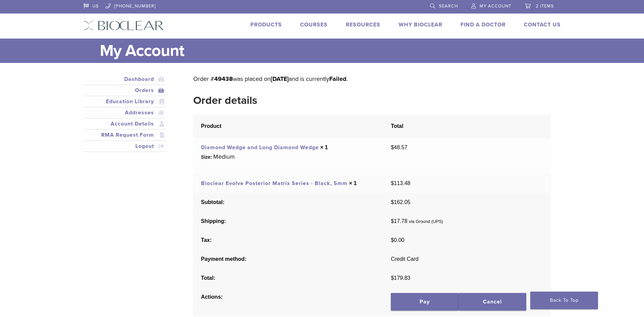 This screenshot has width=644, height=317. What do you see at coordinates (274, 183) in the screenshot?
I see `a: Bioclear Evolve Posterior Matrix Series - Black, 5mm` at bounding box center [274, 183].